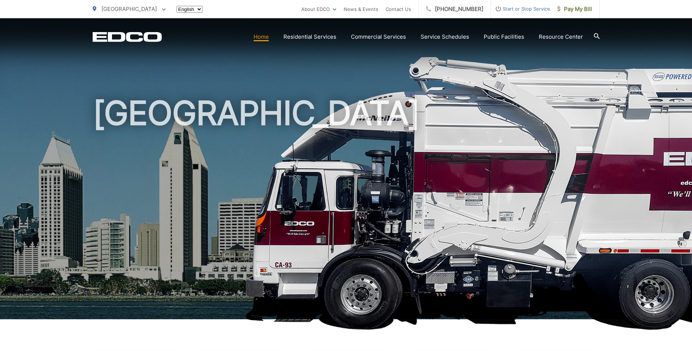 The height and width of the screenshot is (351, 692). I want to click on a: Service Schedules, so click(444, 37).